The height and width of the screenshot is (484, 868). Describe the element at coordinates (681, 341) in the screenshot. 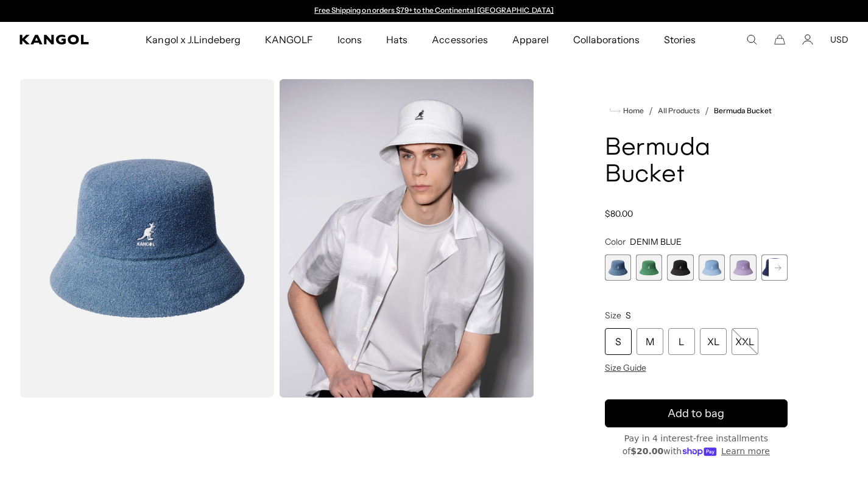

I see `div: L` at that location.